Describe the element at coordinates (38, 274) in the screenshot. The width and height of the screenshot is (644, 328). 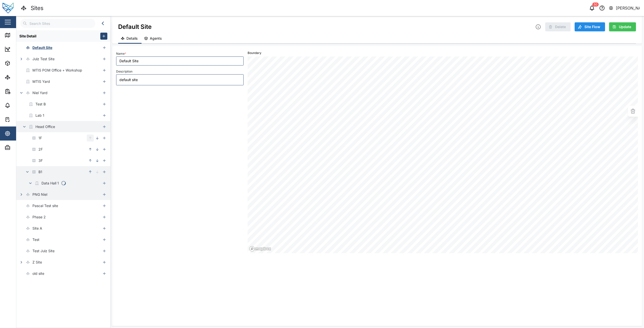
I see `div: old site` at that location.